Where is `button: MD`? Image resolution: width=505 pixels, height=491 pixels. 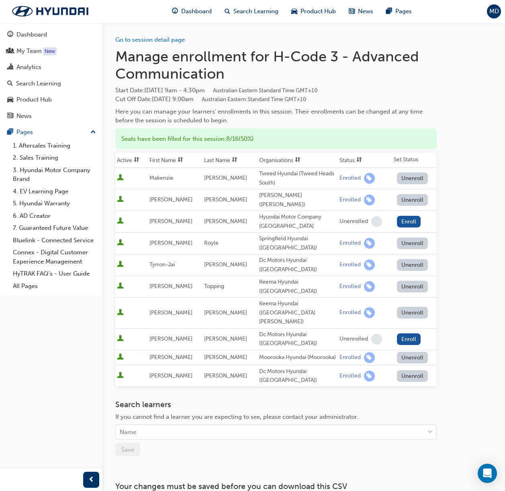
button: MD is located at coordinates (493, 11).